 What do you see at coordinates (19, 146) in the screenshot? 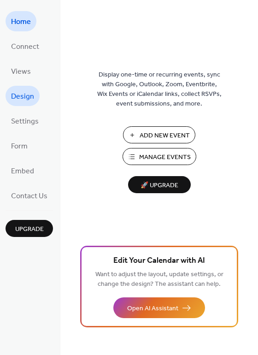
I see `a: Form` at bounding box center [19, 146].